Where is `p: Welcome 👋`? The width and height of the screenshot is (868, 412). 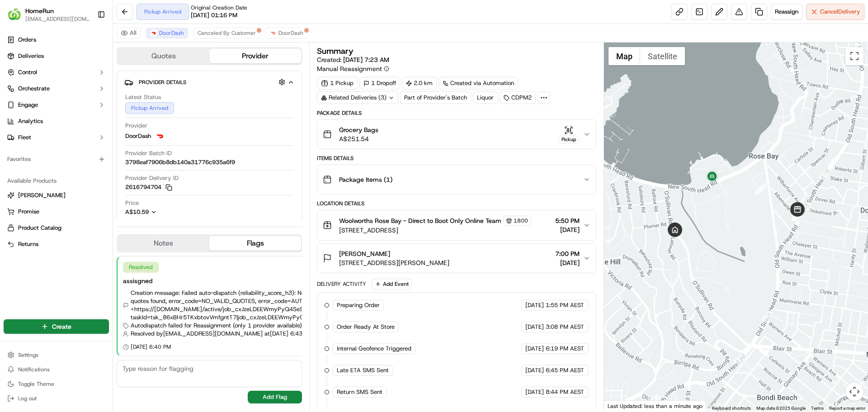
p: Welcome 👋 is located at coordinates (87, 43).